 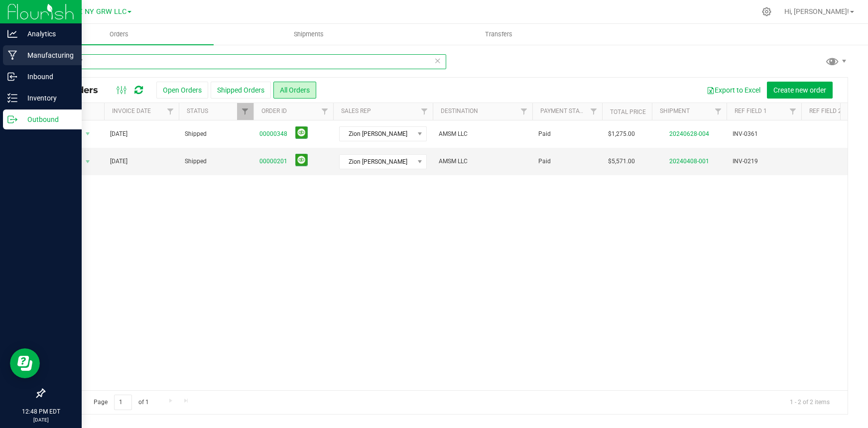 What do you see at coordinates (499, 34) in the screenshot?
I see `a: Transfers` at bounding box center [499, 34].